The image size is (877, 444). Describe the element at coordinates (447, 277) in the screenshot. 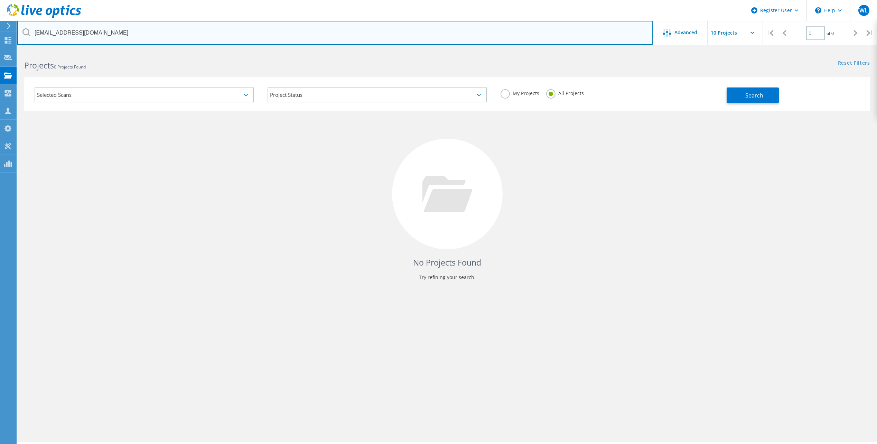

I see `p: Try refining your search.` at that location.